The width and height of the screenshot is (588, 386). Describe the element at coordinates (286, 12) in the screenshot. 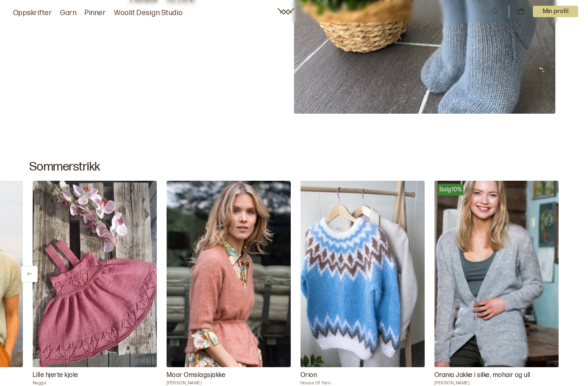

I see `a: Woolit` at that location.